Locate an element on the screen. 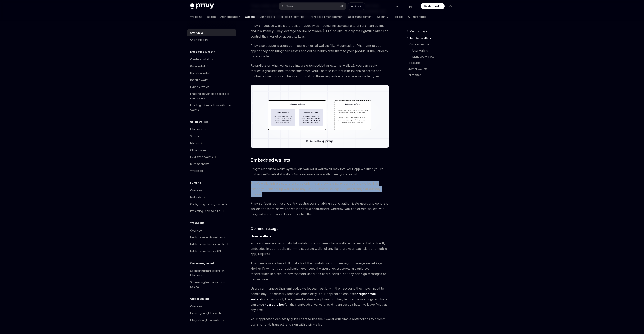 The image size is (644, 334). span: Users can manage their embedded wallet seamlessly with their account; they never need to handle a... is located at coordinates (320, 299).